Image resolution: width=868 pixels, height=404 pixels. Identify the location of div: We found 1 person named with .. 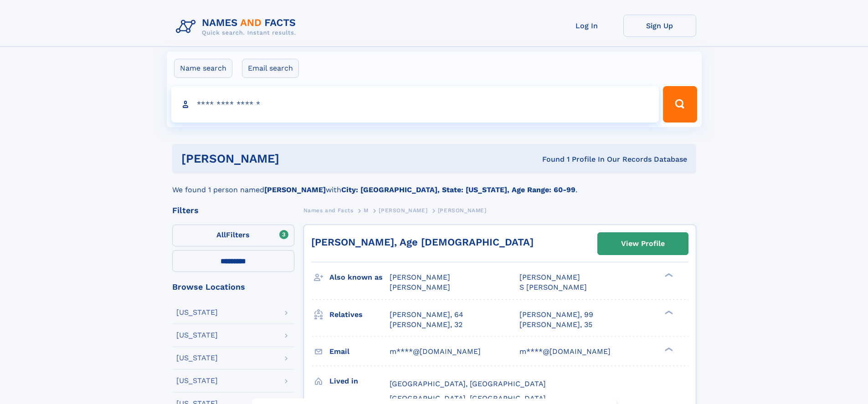
(434, 185).